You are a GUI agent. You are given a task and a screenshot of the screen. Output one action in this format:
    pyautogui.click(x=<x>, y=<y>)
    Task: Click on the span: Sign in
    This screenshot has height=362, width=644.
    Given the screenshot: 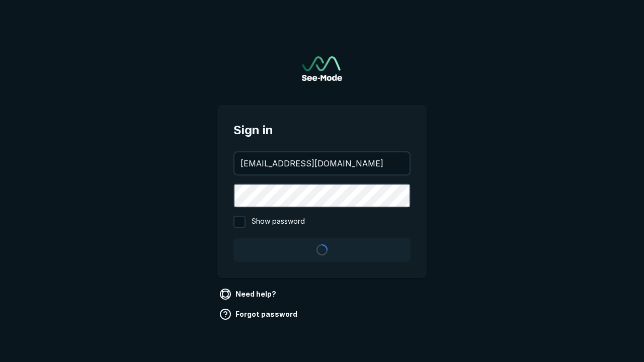 What is the action you would take?
    pyautogui.click(x=322, y=130)
    